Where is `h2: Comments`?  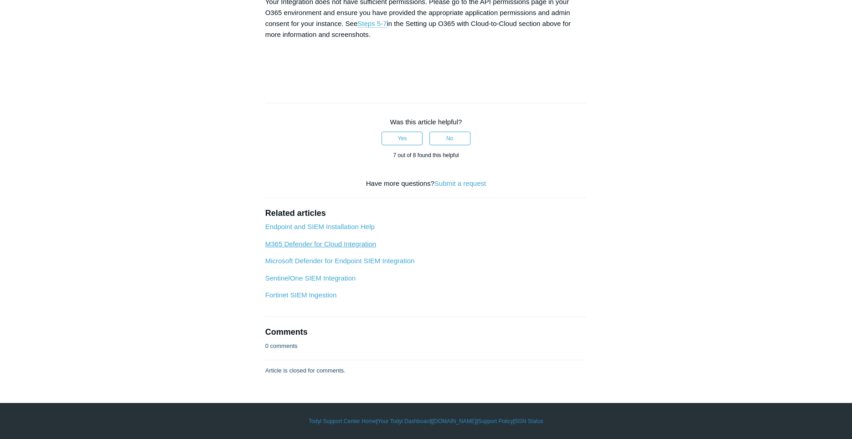
h2: Comments is located at coordinates (426, 332).